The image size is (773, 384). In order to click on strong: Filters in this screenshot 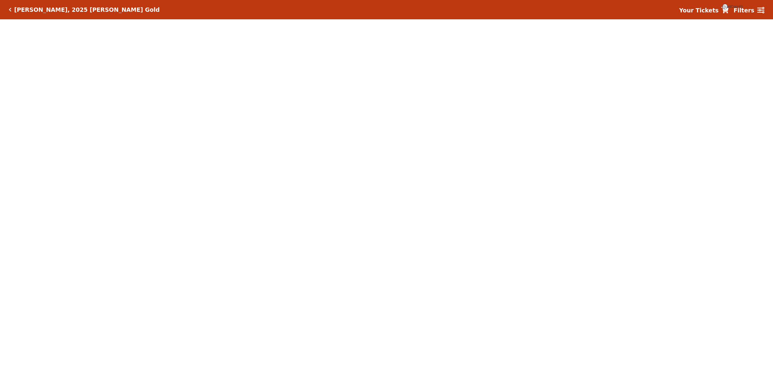, I will do `click(743, 10)`.